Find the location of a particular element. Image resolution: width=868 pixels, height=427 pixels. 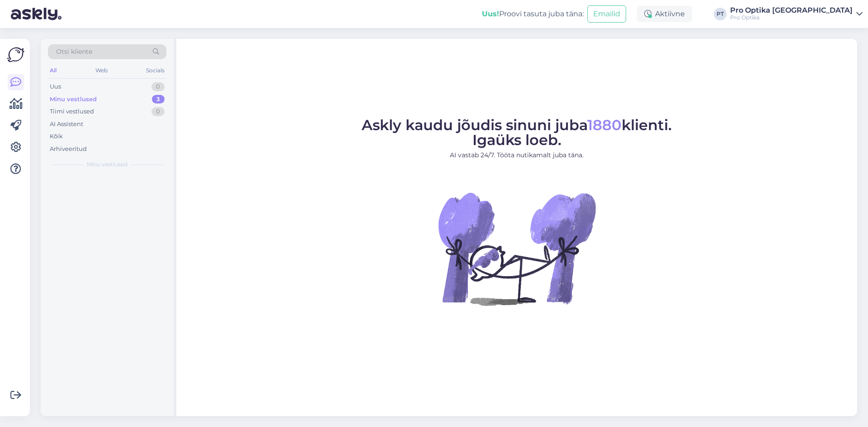

div: Kõik is located at coordinates (56, 137).